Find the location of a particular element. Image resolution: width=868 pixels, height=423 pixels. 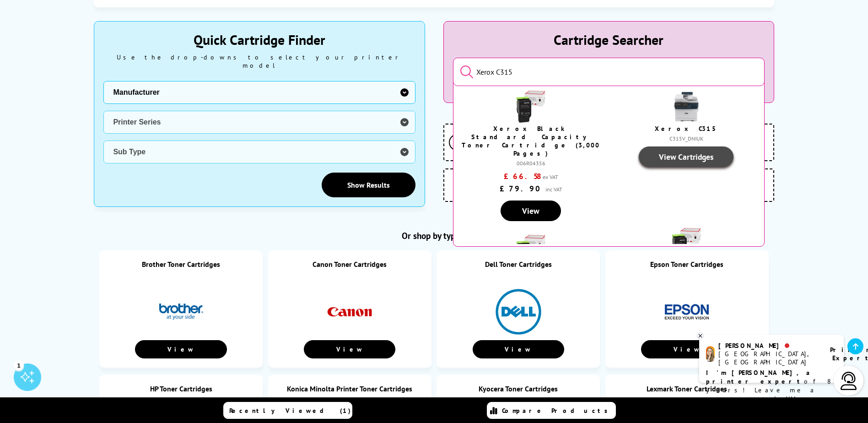

img: Brother Toner Cartridges is located at coordinates (181, 312).